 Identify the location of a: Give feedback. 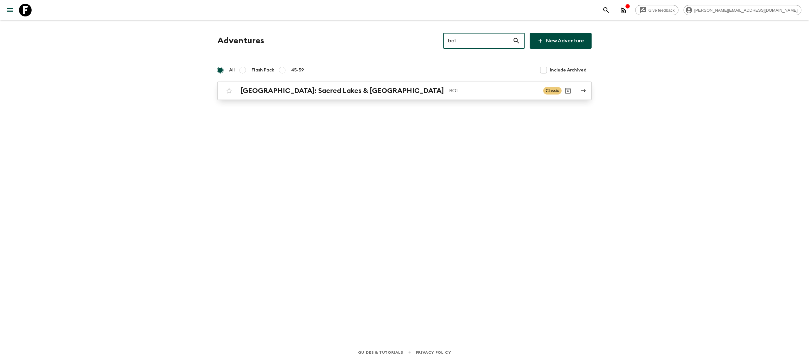
(657, 10).